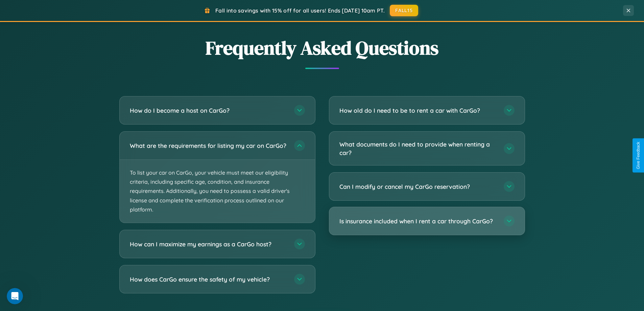 The image size is (644, 311). I want to click on h3: How do I become a host on CarGo?, so click(208, 110).